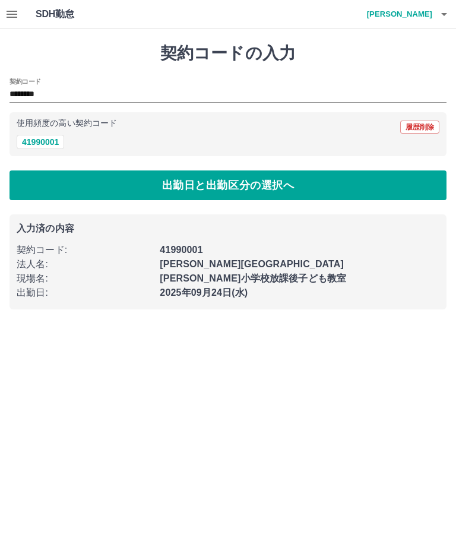  What do you see at coordinates (84, 264) in the screenshot?
I see `p: 法人名 :` at bounding box center [84, 264].